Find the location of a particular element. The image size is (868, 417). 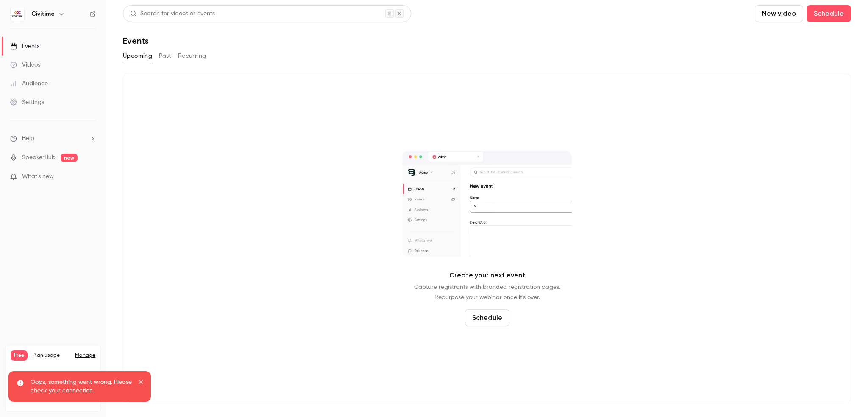

a: Manage is located at coordinates (85, 355).